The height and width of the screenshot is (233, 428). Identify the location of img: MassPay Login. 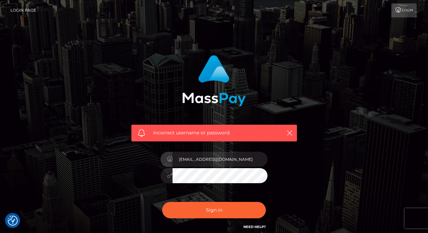
(214, 81).